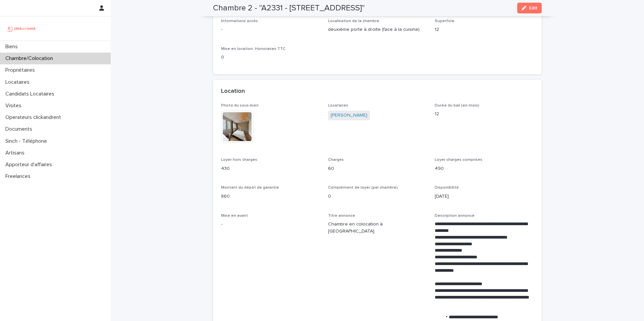 The image size is (644, 321). I want to click on button: Edit, so click(529, 8).